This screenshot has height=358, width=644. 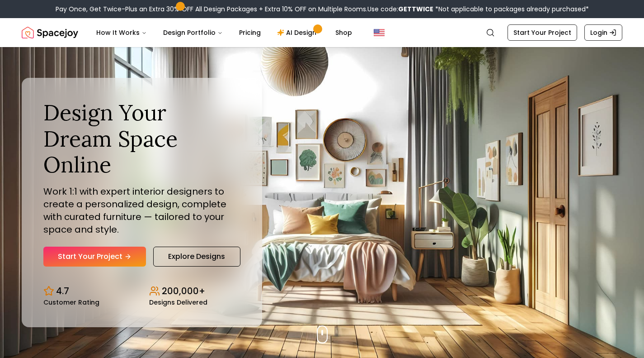 What do you see at coordinates (224, 33) in the screenshot?
I see `nav: Main` at bounding box center [224, 33].